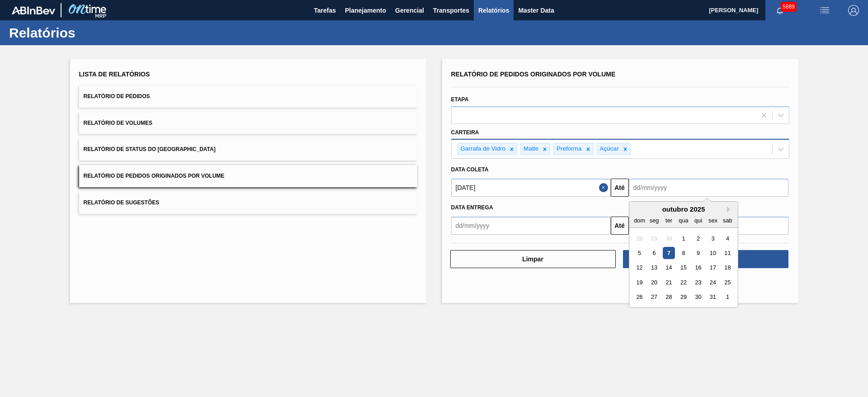  Describe the element at coordinates (654, 253) in the screenshot. I see `div: Choose segunda-feira, 6 de outubro de 2025` at that location.